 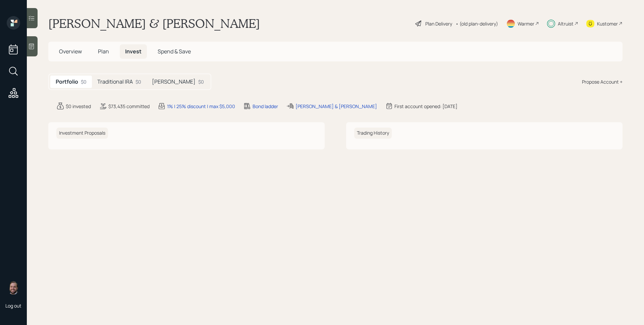 What do you see at coordinates (115, 82) in the screenshot?
I see `h5: Traditional IRA` at bounding box center [115, 82].